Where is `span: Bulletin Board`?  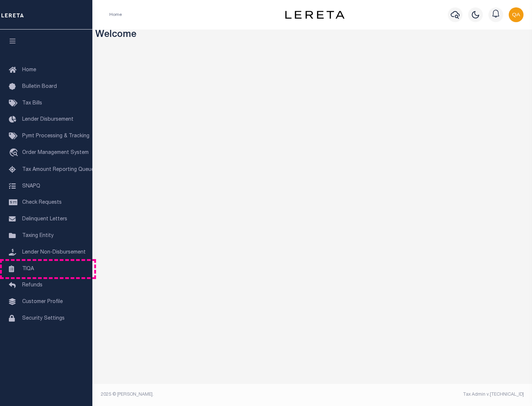
span: Bulletin Board is located at coordinates (39, 87).